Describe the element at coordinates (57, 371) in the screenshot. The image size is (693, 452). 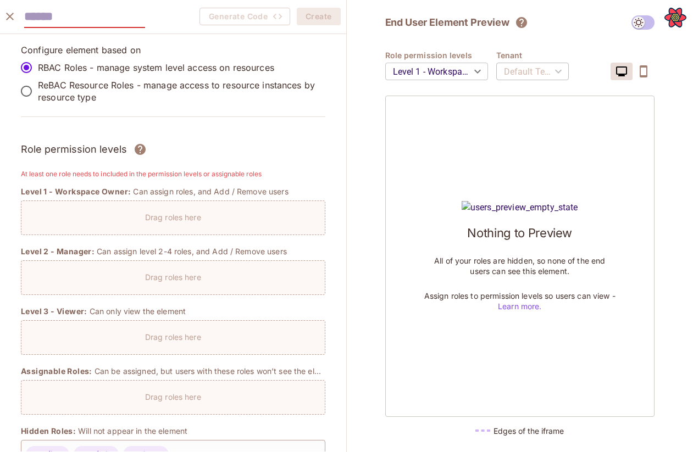
I see `span: Assignable Roles:` at that location.